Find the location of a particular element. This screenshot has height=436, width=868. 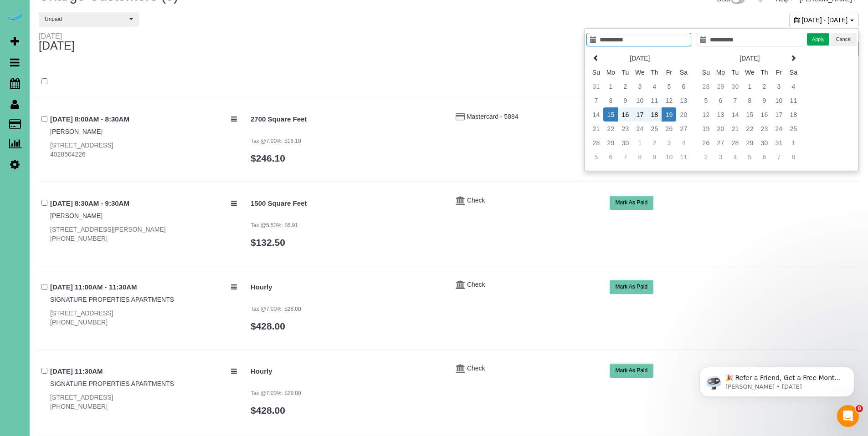

td: 23 is located at coordinates (764, 128).